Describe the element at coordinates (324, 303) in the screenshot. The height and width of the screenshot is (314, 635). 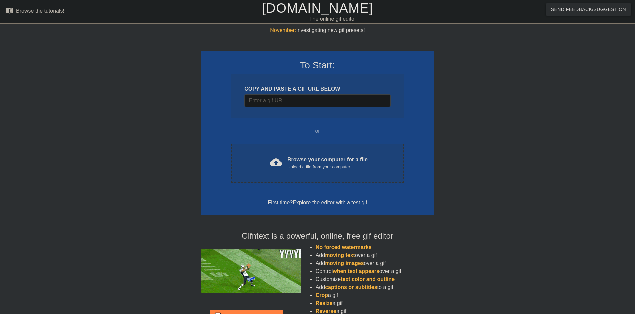
I see `span: Resize` at that location.